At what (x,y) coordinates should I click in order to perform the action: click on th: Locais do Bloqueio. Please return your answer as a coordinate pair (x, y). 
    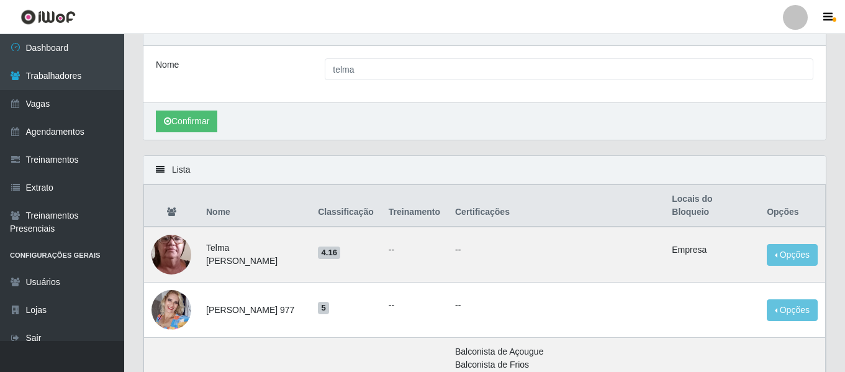
    Looking at the image, I should click on (712, 206).